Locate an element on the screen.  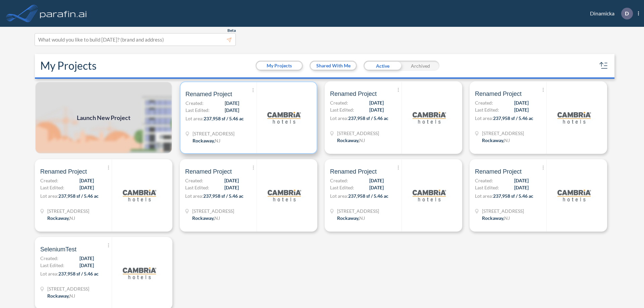
p: D is located at coordinates (627, 13).